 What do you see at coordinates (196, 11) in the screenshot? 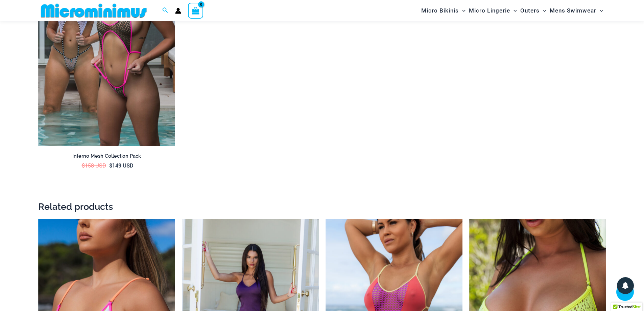
I see `a: View Shopping Cart, empty` at bounding box center [196, 11].